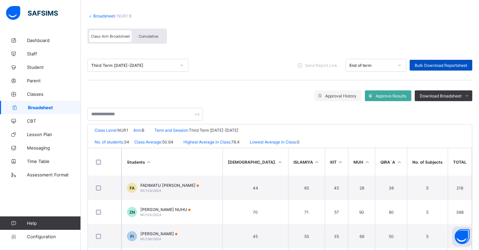 The height and width of the screenshot is (250, 479). What do you see at coordinates (391, 212) in the screenshot?
I see `td: 80` at bounding box center [391, 212].